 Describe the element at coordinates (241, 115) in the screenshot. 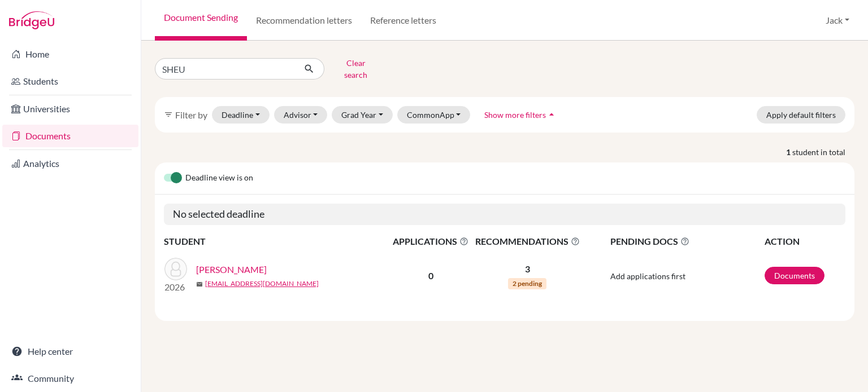

I see `button: Deadline` at that location.